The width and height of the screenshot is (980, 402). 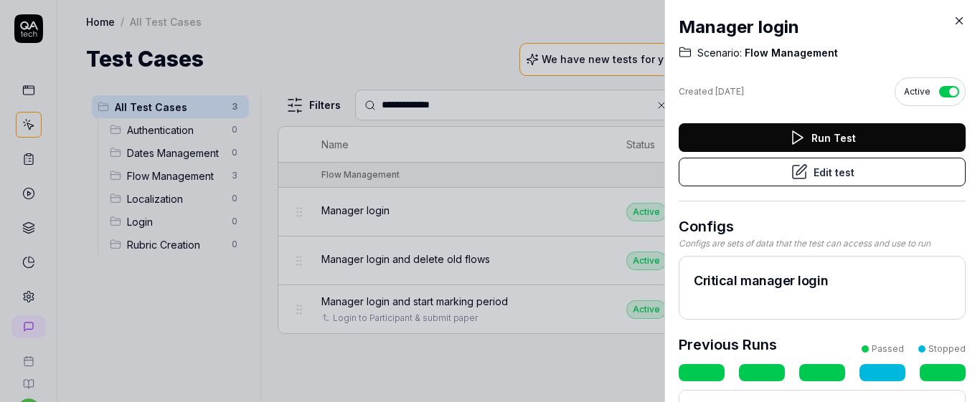 What do you see at coordinates (822, 172) in the screenshot?
I see `button: Edit test` at bounding box center [822, 172].